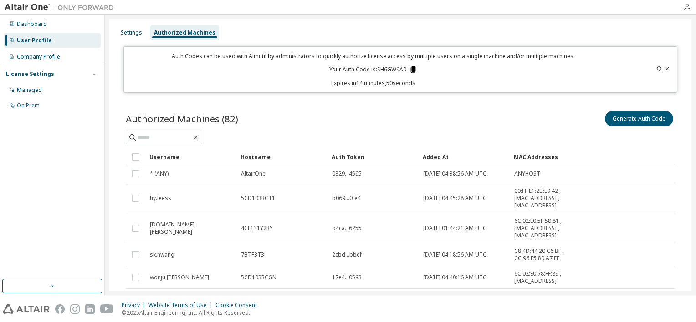 The height and width of the screenshot is (322, 696). I want to click on span: Authorized Machines (82), so click(182, 119).